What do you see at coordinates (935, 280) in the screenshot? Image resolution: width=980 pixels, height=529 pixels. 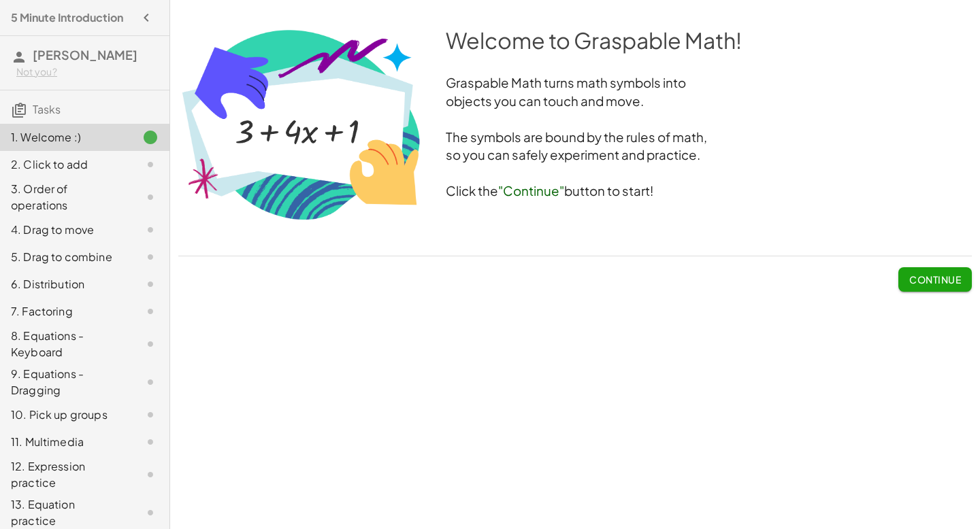 I see `span: Continue` at bounding box center [935, 280].